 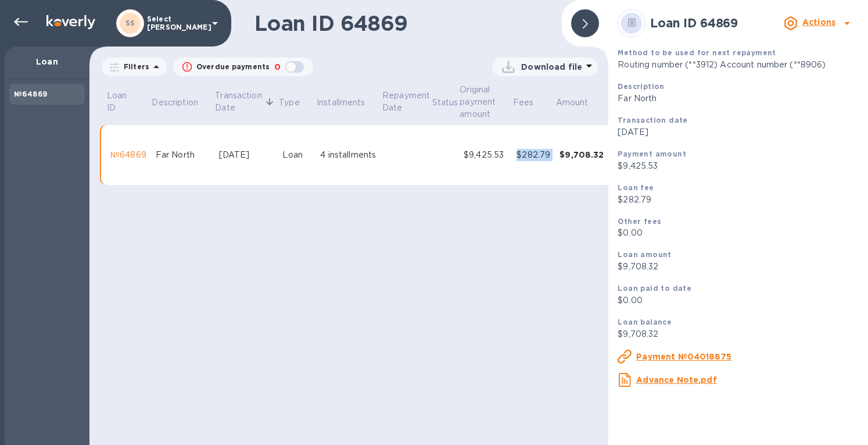 What do you see at coordinates (233, 66) in the screenshot?
I see `p: Overdue payments` at bounding box center [233, 66].